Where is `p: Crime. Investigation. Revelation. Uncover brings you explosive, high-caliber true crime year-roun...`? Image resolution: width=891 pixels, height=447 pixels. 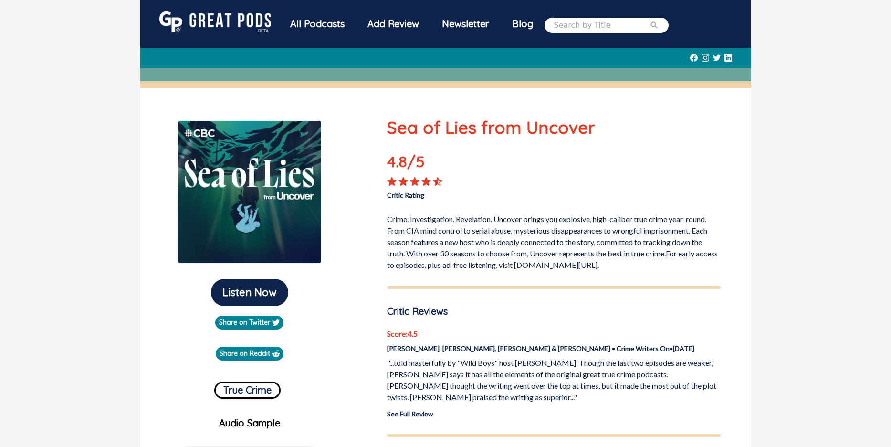
p: Crime. Investigation. Revelation. Uncover brings you explosive, high-caliber true crime year-roun... is located at coordinates (553, 240).